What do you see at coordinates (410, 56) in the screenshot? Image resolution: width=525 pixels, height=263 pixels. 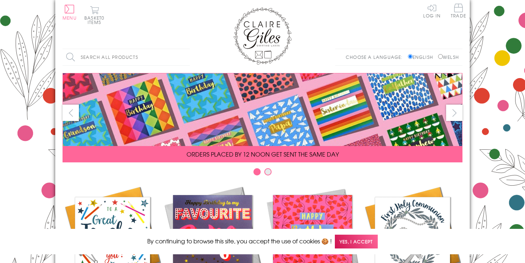 I see `input: English` at bounding box center [410, 56].